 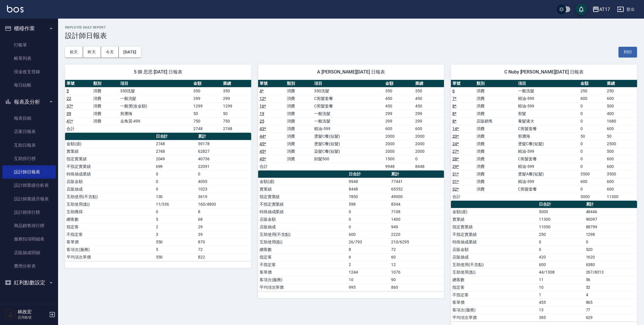 What do you see at coordinates (592, 83) in the screenshot?
I see `th: 金額` at bounding box center [592, 83].